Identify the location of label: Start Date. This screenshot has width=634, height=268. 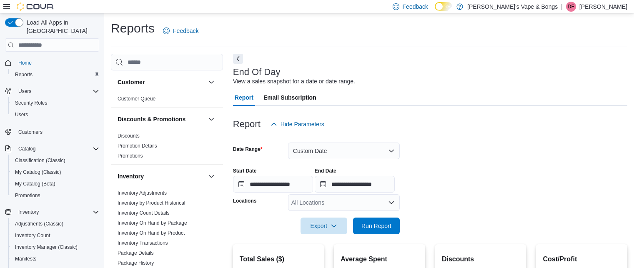
(245, 171).